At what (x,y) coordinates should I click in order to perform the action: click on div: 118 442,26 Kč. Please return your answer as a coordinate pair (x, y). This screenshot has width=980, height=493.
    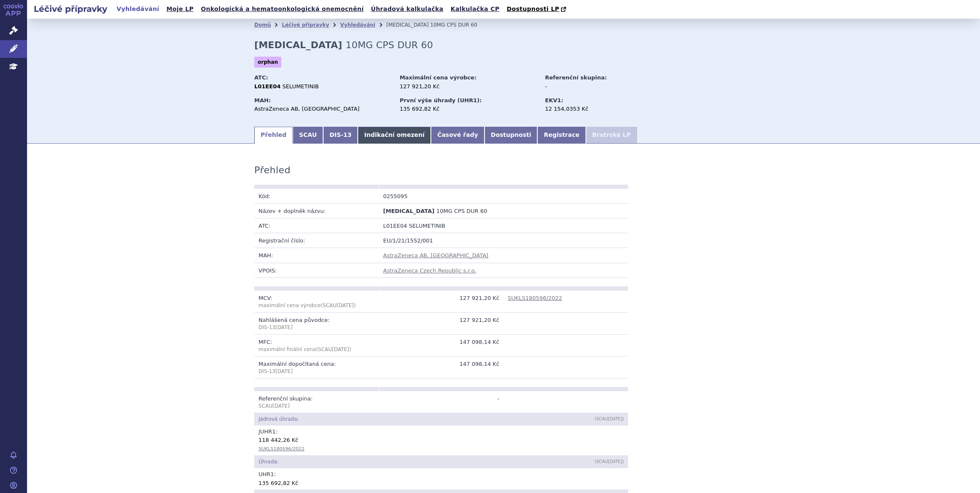
    Looking at the image, I should click on (441, 440).